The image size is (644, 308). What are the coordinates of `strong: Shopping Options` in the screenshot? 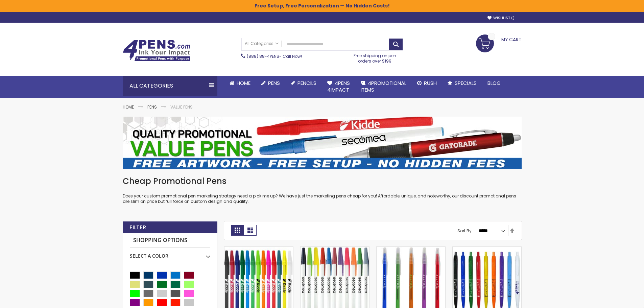 It's located at (170, 240).